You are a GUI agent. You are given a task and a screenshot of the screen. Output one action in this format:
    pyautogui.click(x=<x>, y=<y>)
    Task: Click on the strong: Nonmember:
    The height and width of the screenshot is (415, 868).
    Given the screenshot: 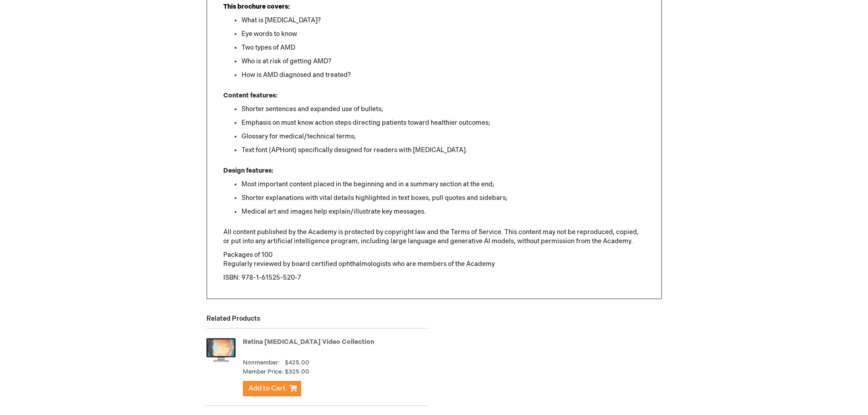 What is the action you would take?
    pyautogui.click(x=261, y=363)
    